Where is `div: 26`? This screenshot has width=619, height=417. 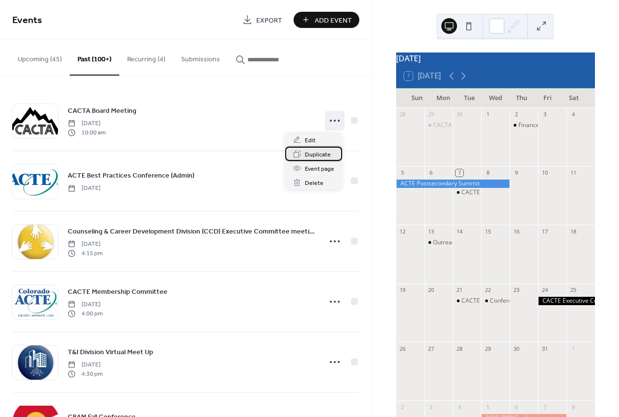 div: 26 is located at coordinates (402, 348).